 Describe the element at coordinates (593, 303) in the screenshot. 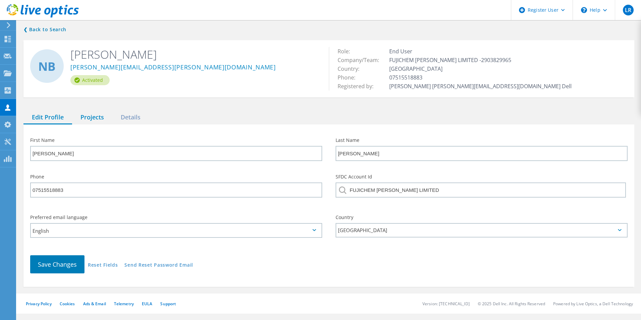

I see `li: Powered by Live Optics, a Dell Technology` at that location.